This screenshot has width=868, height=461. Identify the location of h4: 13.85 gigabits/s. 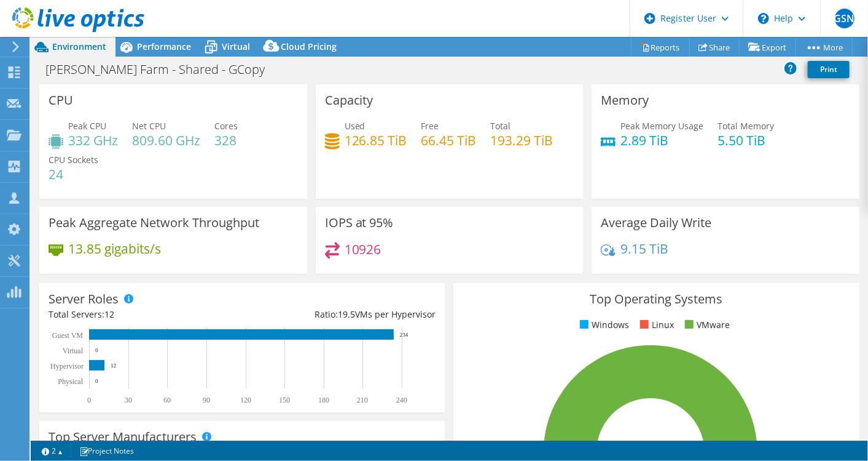
(114, 249).